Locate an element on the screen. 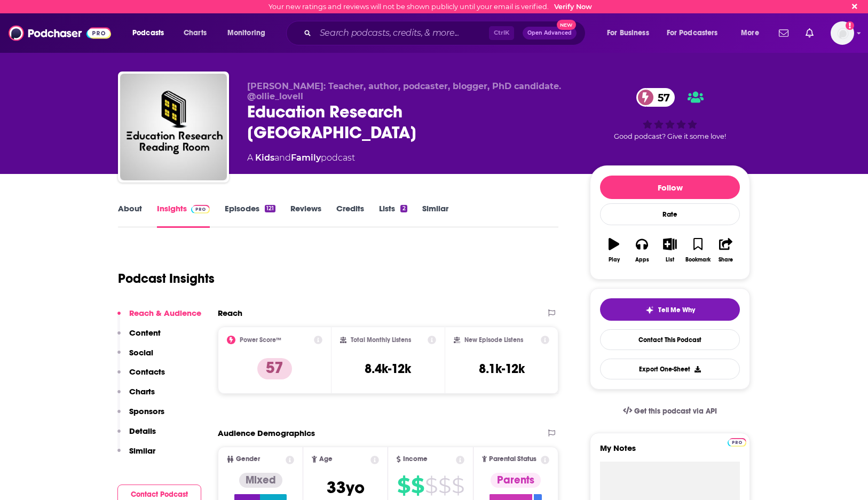 The image size is (868, 500). p: Charts is located at coordinates (142, 391).